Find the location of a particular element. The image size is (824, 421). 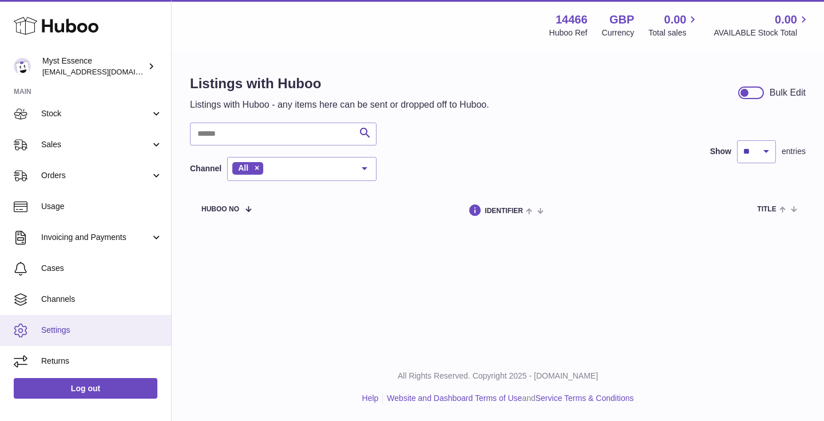

strong: GBP is located at coordinates (622, 19).